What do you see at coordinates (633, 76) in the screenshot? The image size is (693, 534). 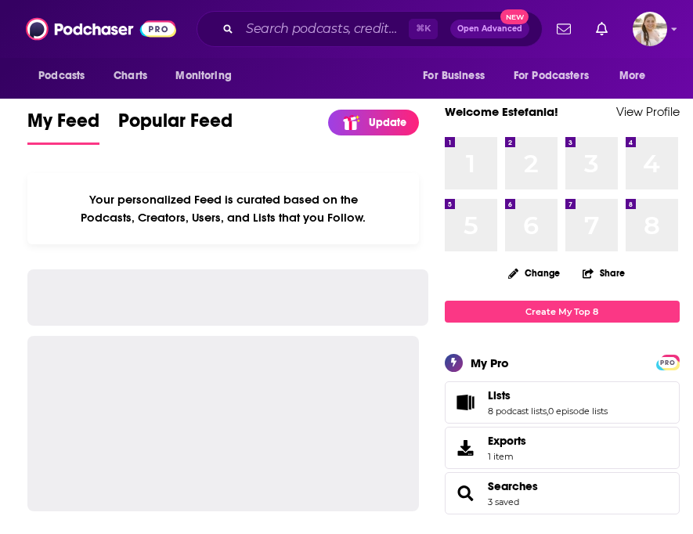 I see `span: More` at bounding box center [633, 76].